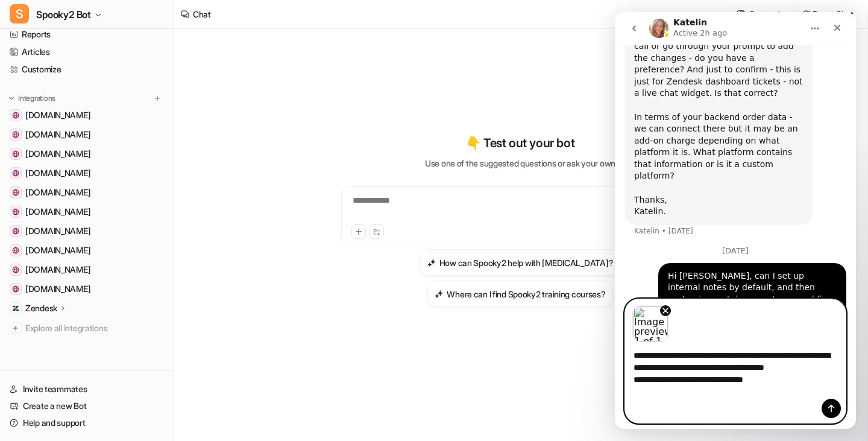 Image resolution: width=868 pixels, height=441 pixels. I want to click on a: Reports, so click(86, 34).